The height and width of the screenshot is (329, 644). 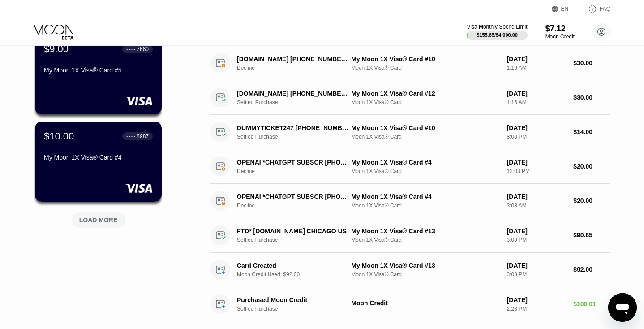 I want to click on div: My Moon 1X Visa® Card #12, so click(x=425, y=93).